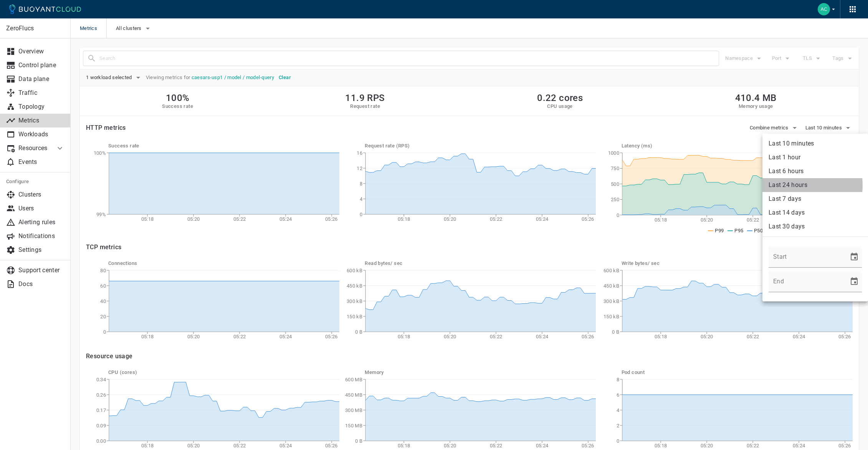  Describe the element at coordinates (815, 185) in the screenshot. I see `li: Last 24 hours` at that location.